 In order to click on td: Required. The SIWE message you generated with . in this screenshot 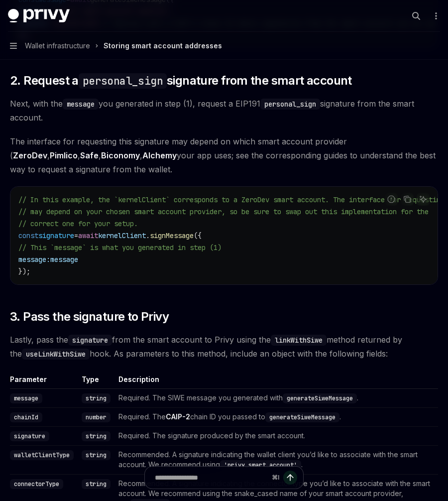, I will do `click(276, 399)`.